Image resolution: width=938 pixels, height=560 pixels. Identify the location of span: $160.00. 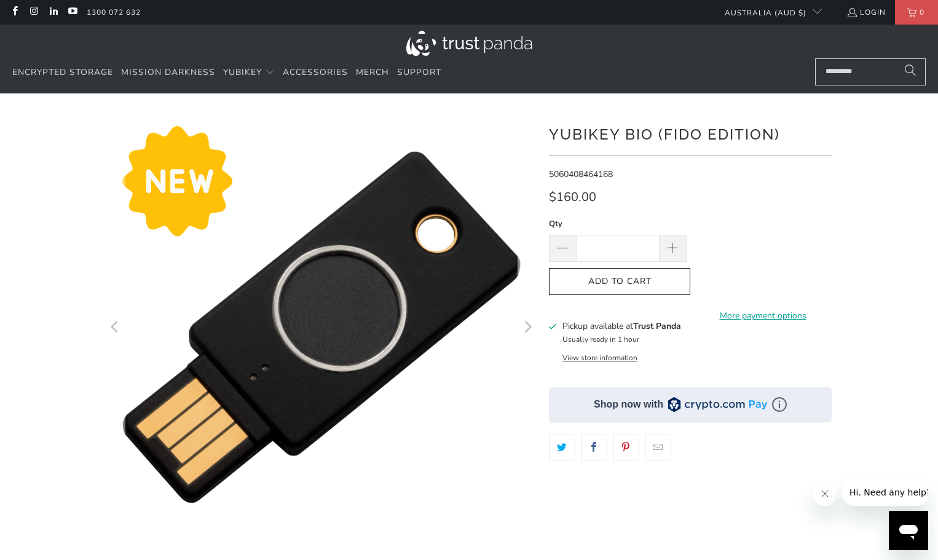
(573, 197).